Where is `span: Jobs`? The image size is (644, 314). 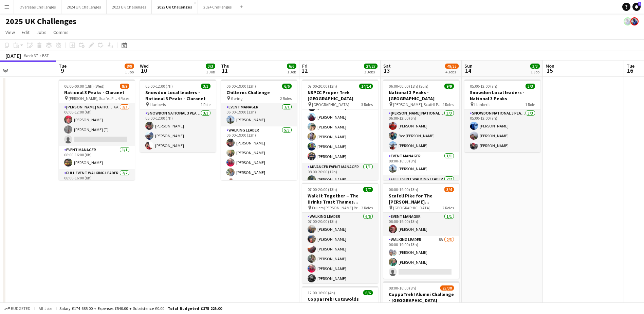
span: Jobs is located at coordinates (42, 32).